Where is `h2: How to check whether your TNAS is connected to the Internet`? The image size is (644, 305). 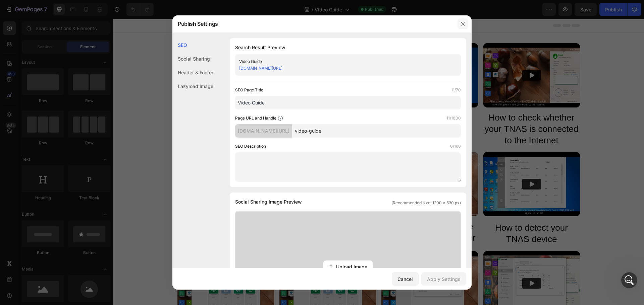 h2: How to check whether your TNAS is connected to the Internet is located at coordinates (419, 110).